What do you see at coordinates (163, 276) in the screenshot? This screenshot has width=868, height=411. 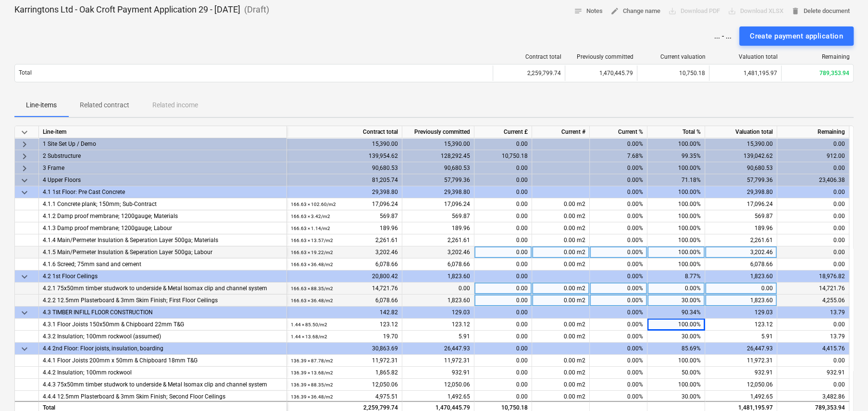 I see `div: 4.2 1st Floor Ceilings` at bounding box center [163, 276].